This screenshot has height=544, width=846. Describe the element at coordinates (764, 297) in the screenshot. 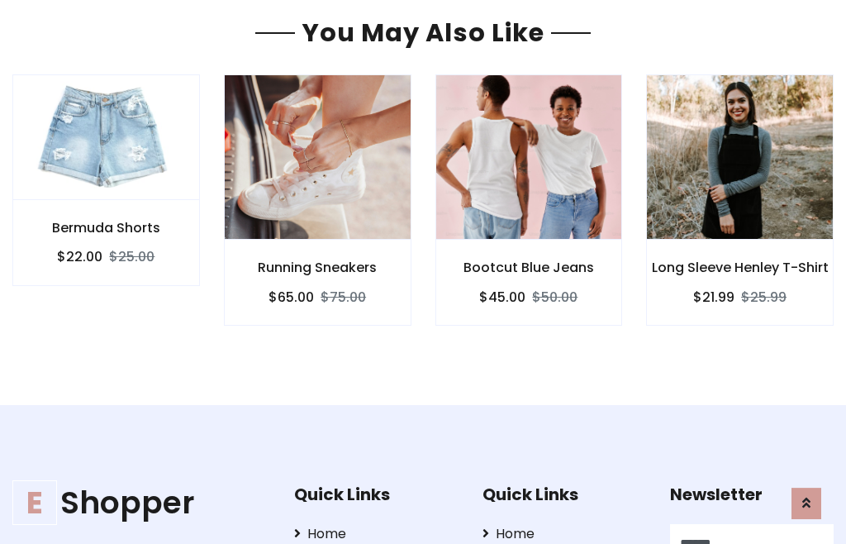

I see `del: $25.99` at that location.